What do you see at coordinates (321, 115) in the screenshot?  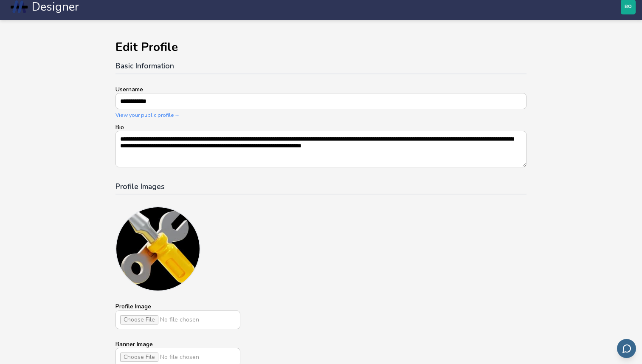 I see `a: View your public profile →` at bounding box center [321, 115].